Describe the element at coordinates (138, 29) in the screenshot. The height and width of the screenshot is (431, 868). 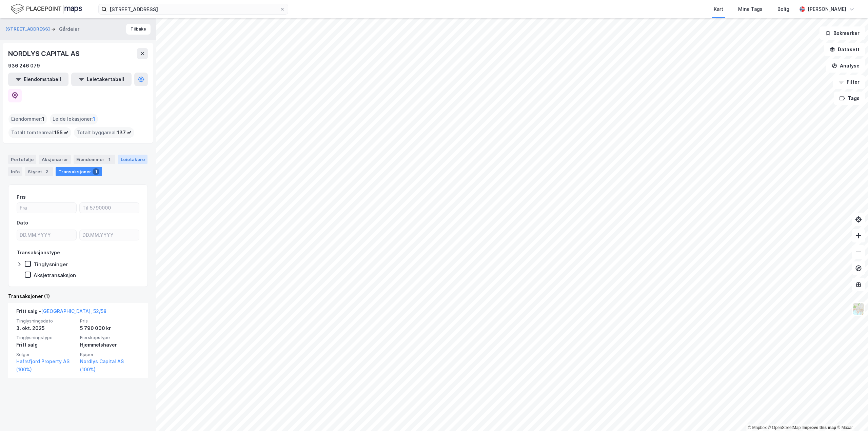
I see `button: Tilbake` at that location.